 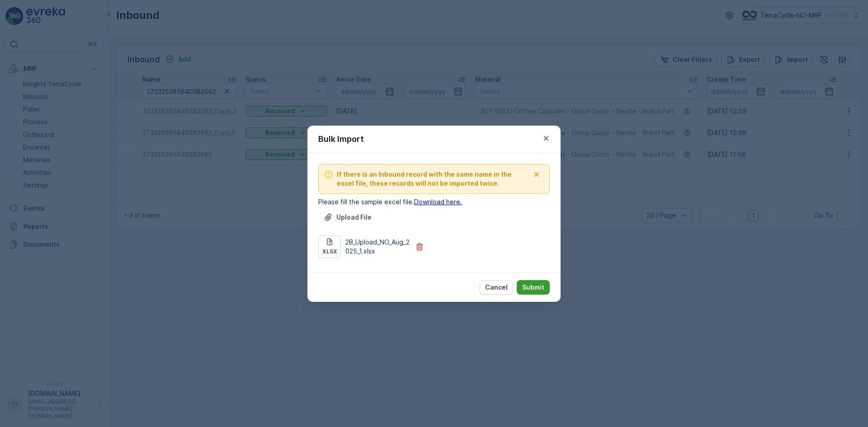 What do you see at coordinates (533, 288) in the screenshot?
I see `p: Submit` at bounding box center [533, 288].